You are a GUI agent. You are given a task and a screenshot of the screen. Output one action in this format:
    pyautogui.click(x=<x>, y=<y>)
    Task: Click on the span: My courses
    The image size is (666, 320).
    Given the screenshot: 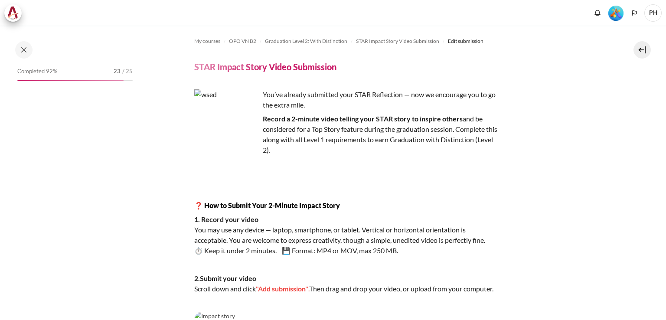 What is the action you would take?
    pyautogui.click(x=207, y=41)
    